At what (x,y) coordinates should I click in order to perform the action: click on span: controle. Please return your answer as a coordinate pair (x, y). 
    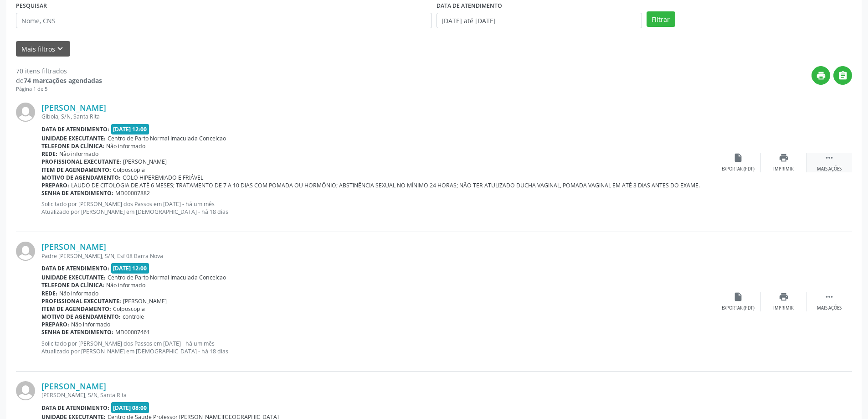
    Looking at the image, I should click on (133, 316).